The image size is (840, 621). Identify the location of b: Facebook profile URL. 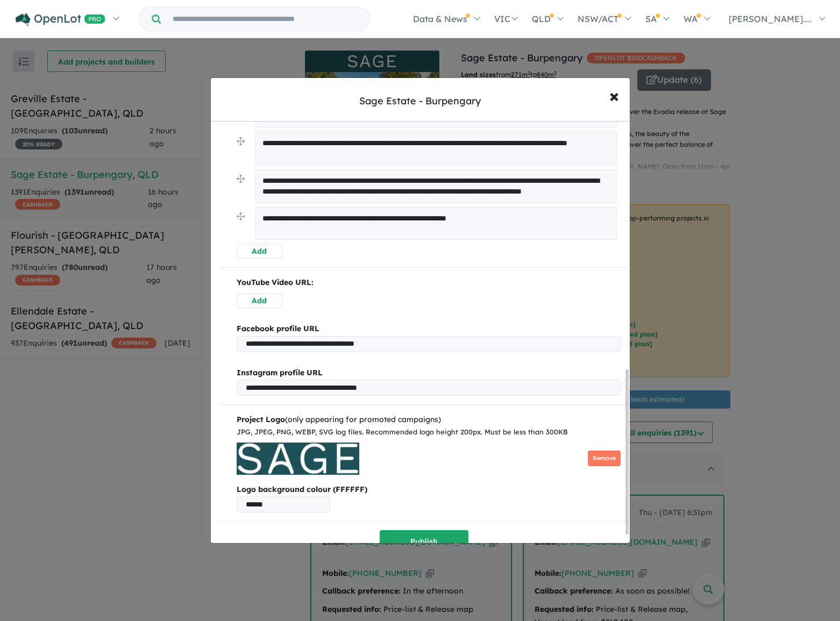
(278, 329).